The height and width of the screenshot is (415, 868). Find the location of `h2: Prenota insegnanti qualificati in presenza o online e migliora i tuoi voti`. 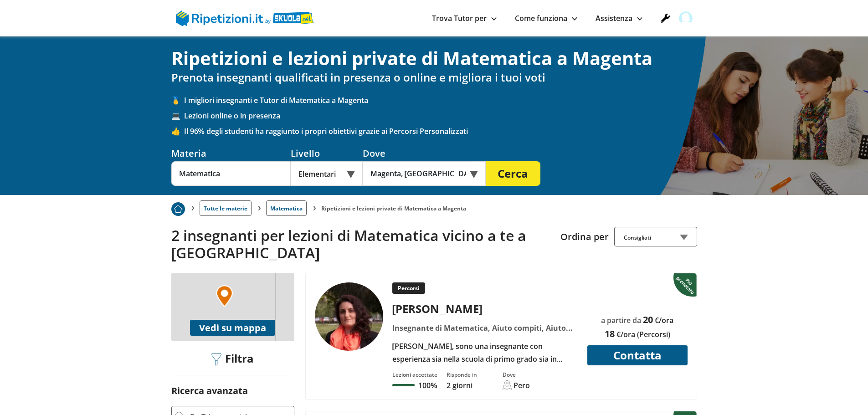

h2: Prenota insegnanti qualificati in presenza o online e migliora i tuoi voti is located at coordinates (434, 78).